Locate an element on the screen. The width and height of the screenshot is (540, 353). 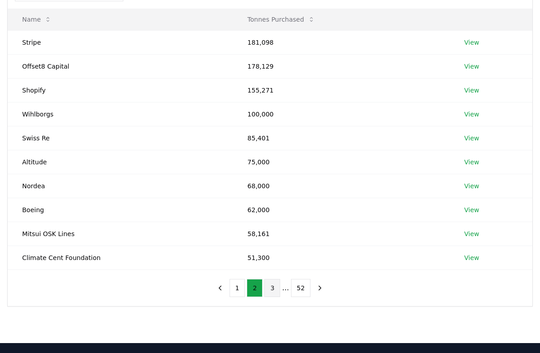
td: 100,000 is located at coordinates (342, 114).